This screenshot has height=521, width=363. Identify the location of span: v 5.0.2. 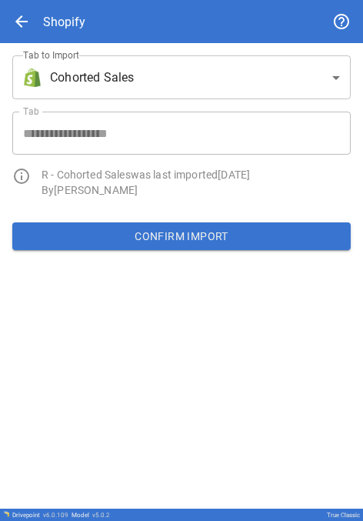
(101, 515).